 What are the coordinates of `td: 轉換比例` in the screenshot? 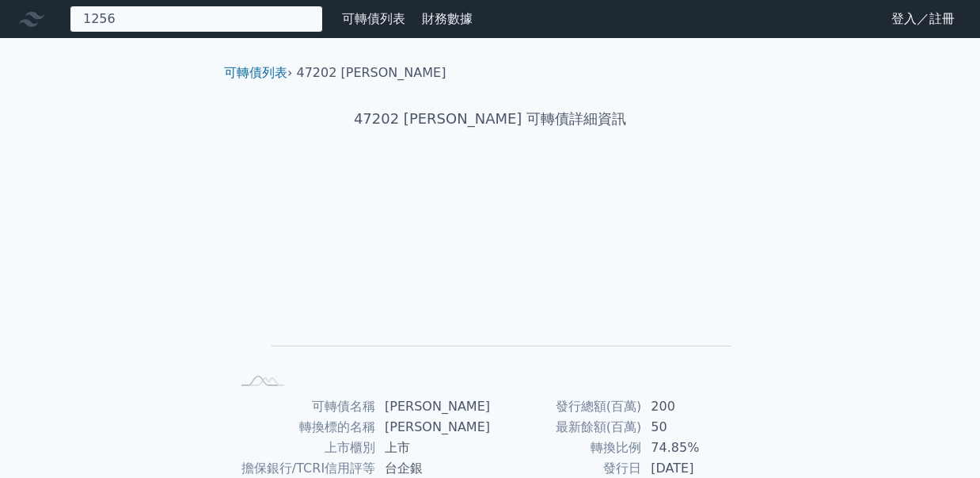 It's located at (565, 447).